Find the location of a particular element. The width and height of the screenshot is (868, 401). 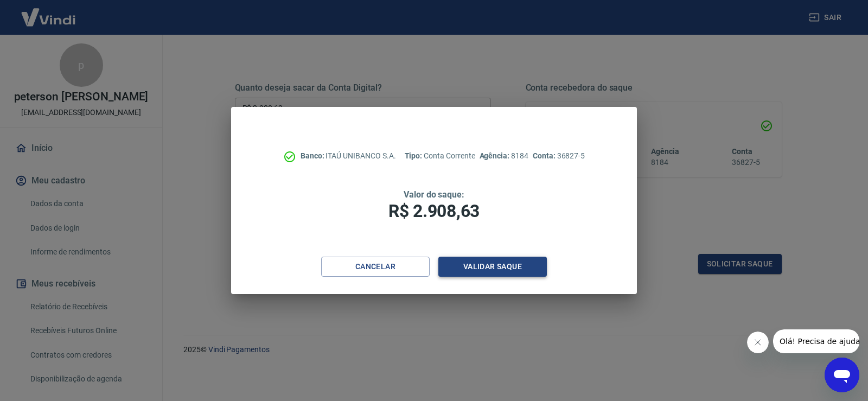

button: Cancelar is located at coordinates (376, 267).